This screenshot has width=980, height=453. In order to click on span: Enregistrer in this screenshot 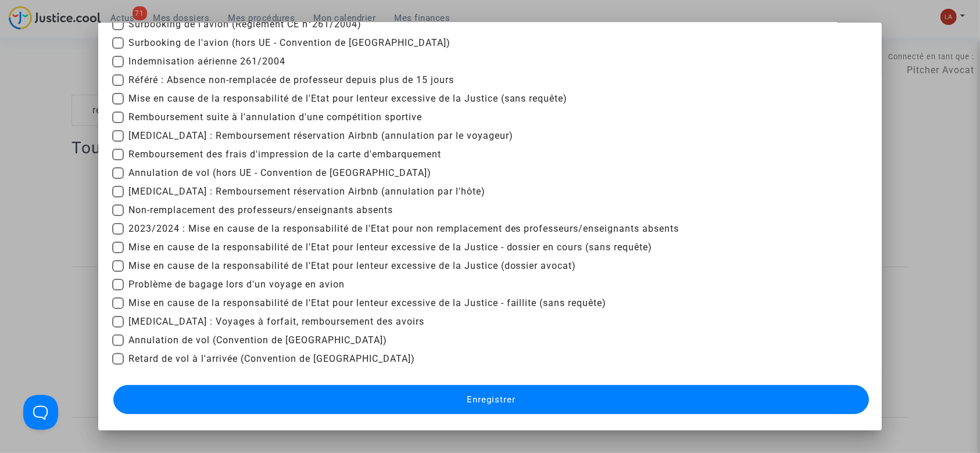, I will do `click(491, 399)`.